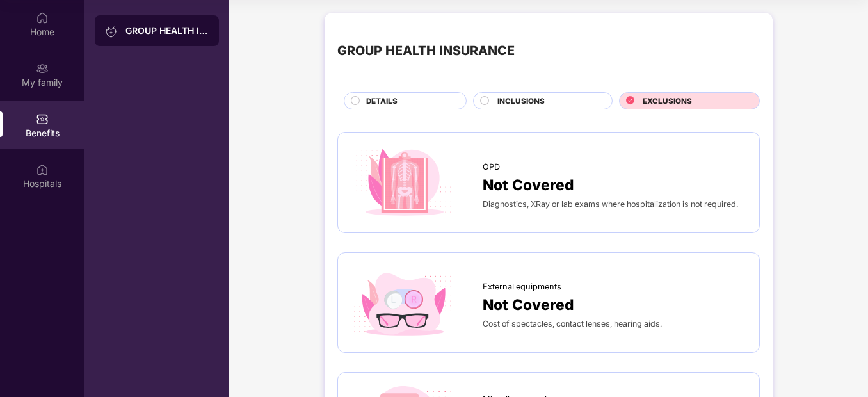 The height and width of the screenshot is (397, 868). I want to click on span: Diagnostics, XRay or lab exams where hospitalization is not required., so click(610, 204).